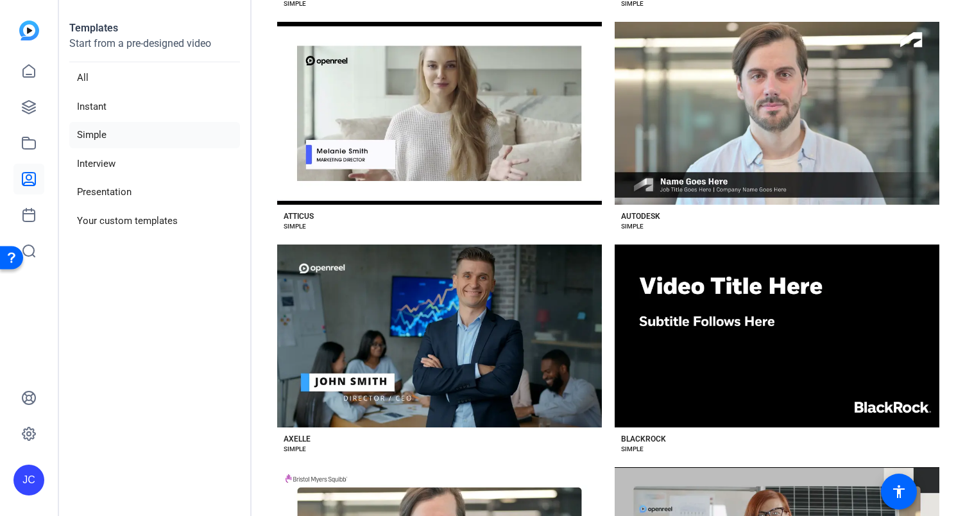 Image resolution: width=965 pixels, height=516 pixels. What do you see at coordinates (94, 28) in the screenshot?
I see `strong: Templates` at bounding box center [94, 28].